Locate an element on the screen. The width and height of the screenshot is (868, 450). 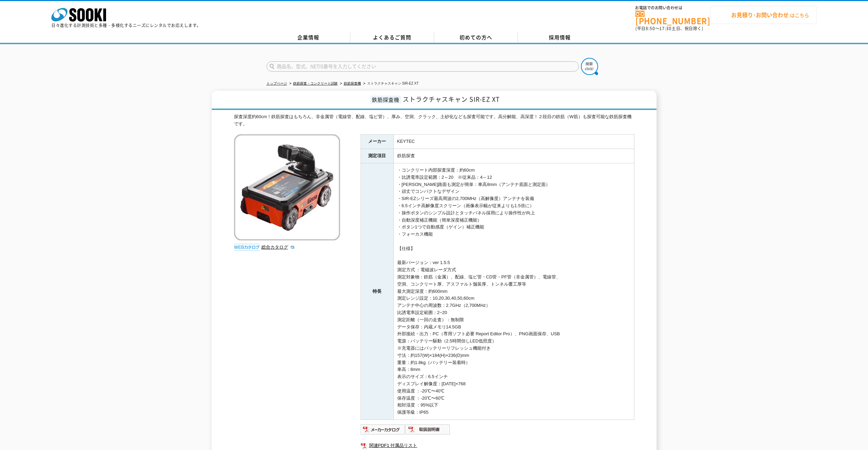
span: (平日 ～ 土日、祝日除く) is located at coordinates (669, 28).